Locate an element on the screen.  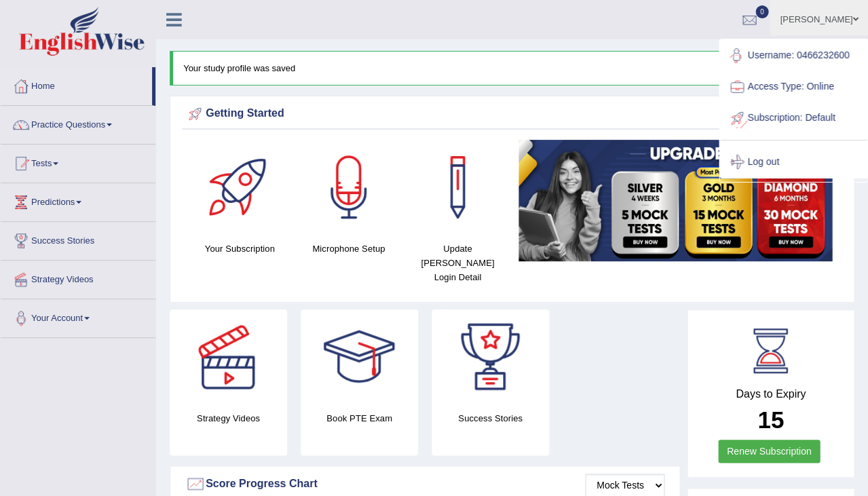
h4: Days to Expiry is located at coordinates (770, 394).